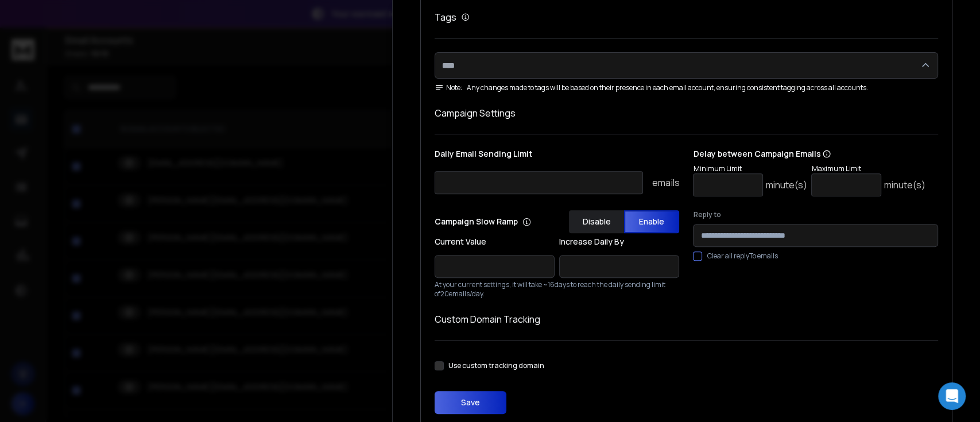 This screenshot has height=422, width=980. What do you see at coordinates (619, 242) in the screenshot?
I see `label: Increase Daily By` at bounding box center [619, 242].